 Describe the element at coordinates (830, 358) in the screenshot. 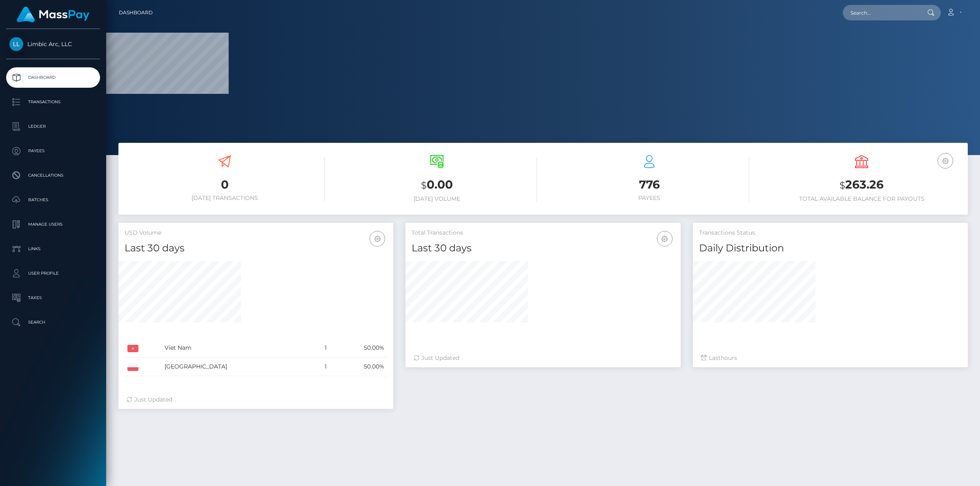

I see `div: Last hours` at that location.